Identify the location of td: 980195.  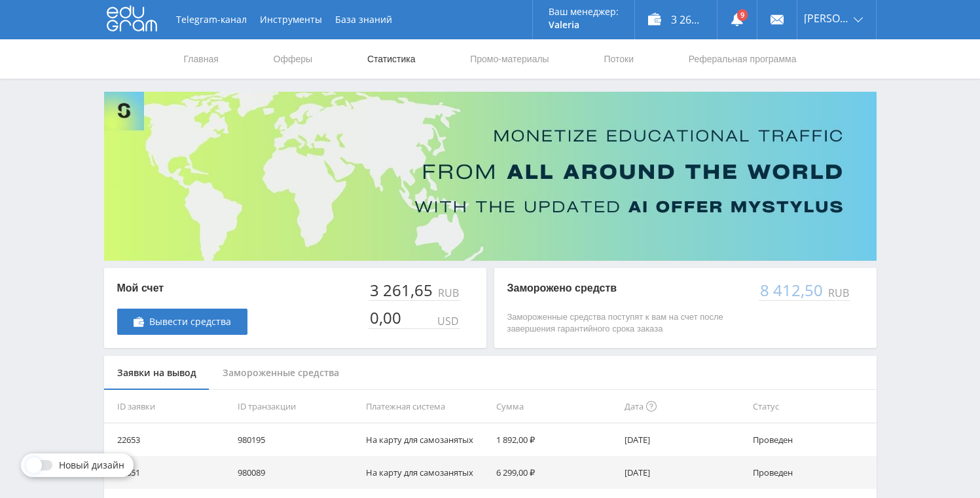
(296, 439).